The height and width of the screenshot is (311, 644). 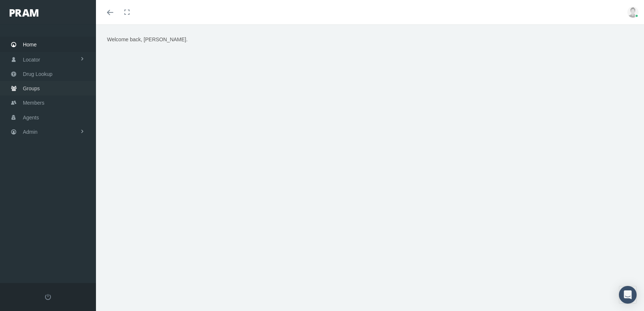 What do you see at coordinates (31, 118) in the screenshot?
I see `span: Agents` at bounding box center [31, 118].